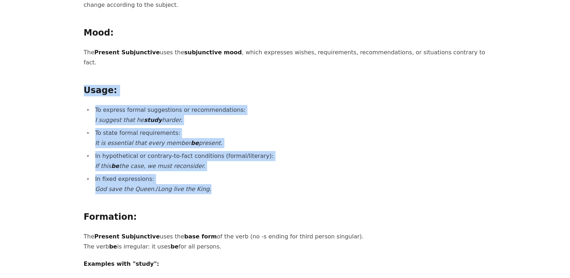  Describe the element at coordinates (290, 115) in the screenshot. I see `li: To express formal suggestions or recommendations:` at that location.